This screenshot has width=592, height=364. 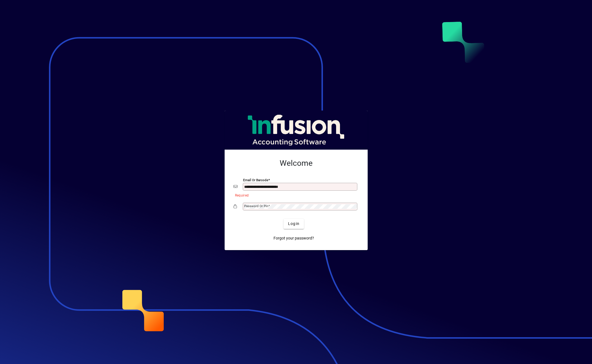 What do you see at coordinates (294, 238) in the screenshot?
I see `span: Forgot your password?` at bounding box center [294, 238].